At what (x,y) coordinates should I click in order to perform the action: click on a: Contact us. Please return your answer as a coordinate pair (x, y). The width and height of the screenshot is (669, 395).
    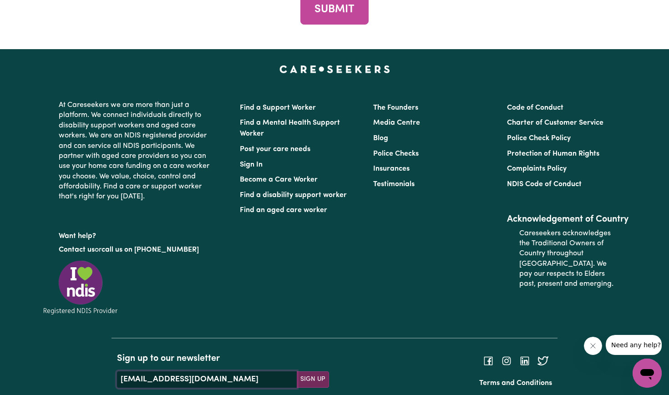
    Looking at the image, I should click on (77, 250).